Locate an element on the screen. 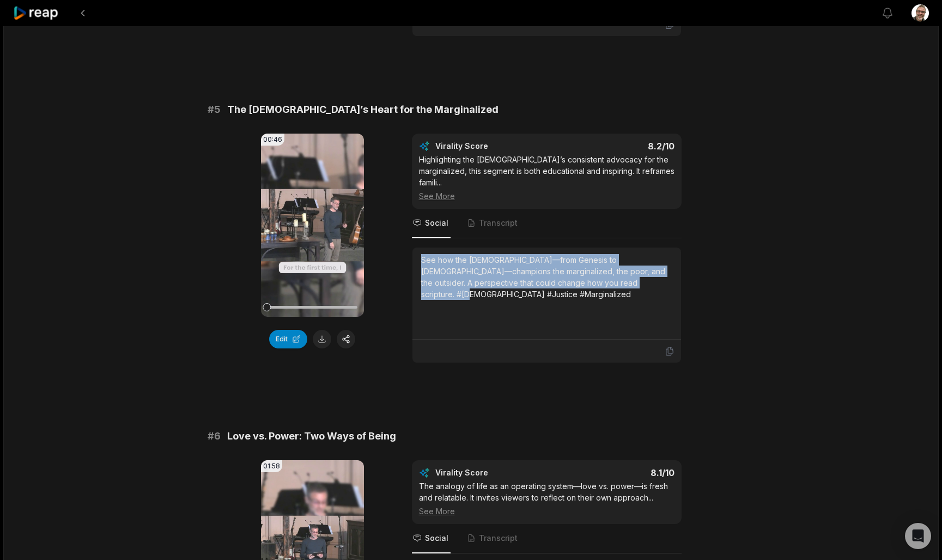  span: # 5 is located at coordinates (214, 110).